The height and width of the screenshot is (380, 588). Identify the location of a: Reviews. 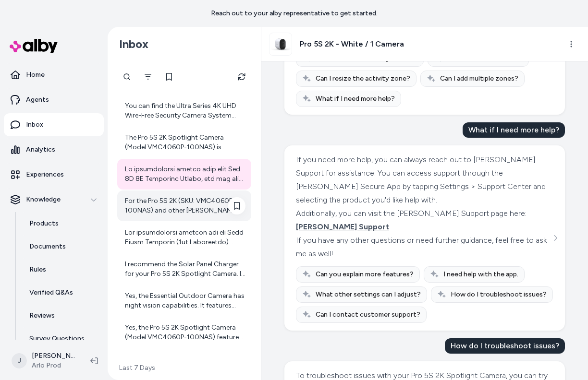
(61, 316).